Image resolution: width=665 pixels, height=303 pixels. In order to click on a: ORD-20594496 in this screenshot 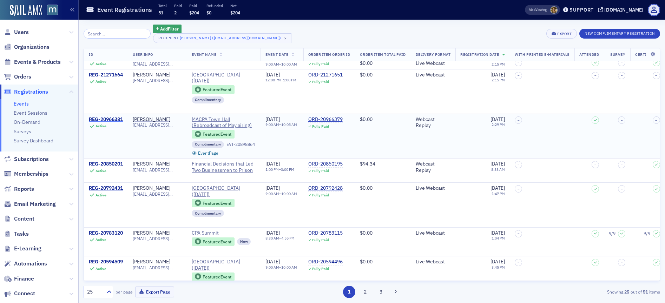, I will do `click(326, 262)`.